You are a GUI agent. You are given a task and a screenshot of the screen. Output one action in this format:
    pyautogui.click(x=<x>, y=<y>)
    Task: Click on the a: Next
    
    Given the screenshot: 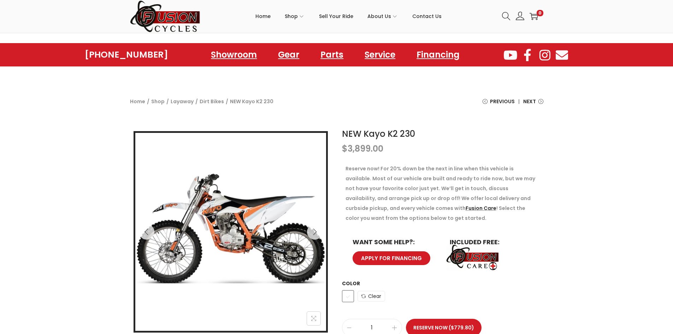 What is the action you would take?
    pyautogui.click(x=533, y=104)
    